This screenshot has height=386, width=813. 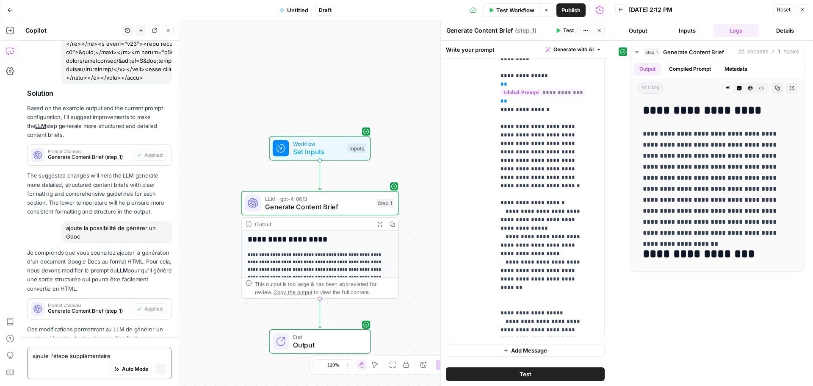 What do you see at coordinates (573, 50) in the screenshot?
I see `span: Generate with AI` at bounding box center [573, 50].